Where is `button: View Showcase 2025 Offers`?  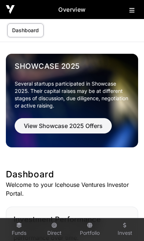 button: View Showcase 2025 Offers is located at coordinates (63, 126).